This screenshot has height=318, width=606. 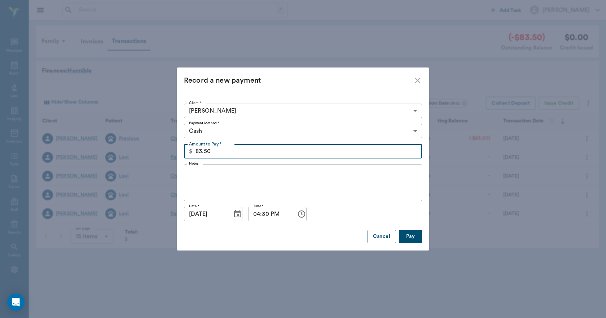 What do you see at coordinates (194, 163) in the screenshot?
I see `label: Notes` at bounding box center [194, 163].